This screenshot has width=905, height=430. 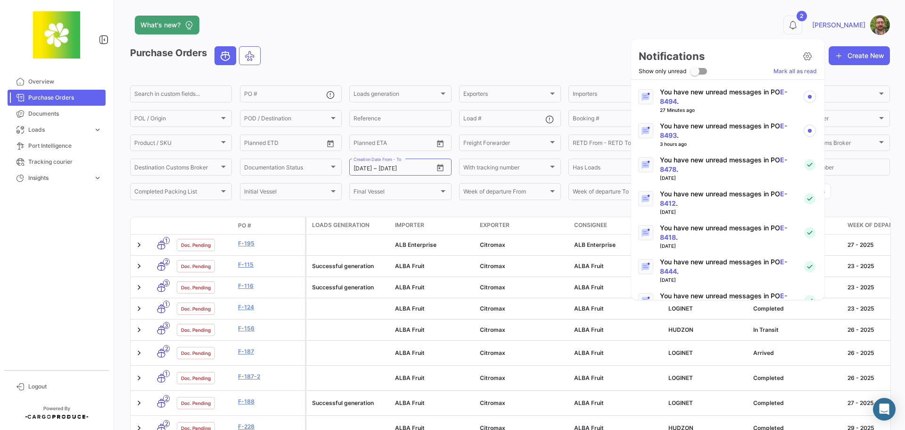 What do you see at coordinates (672, 56) in the screenshot?
I see `h2: Notifications` at bounding box center [672, 56].